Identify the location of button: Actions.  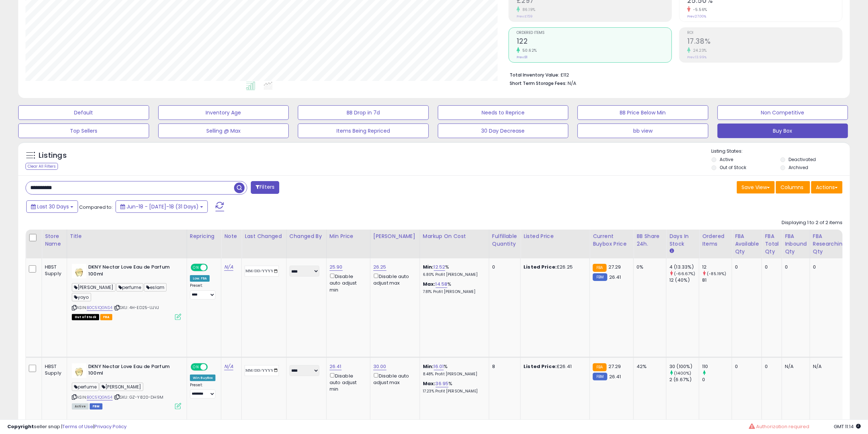
(827, 187).